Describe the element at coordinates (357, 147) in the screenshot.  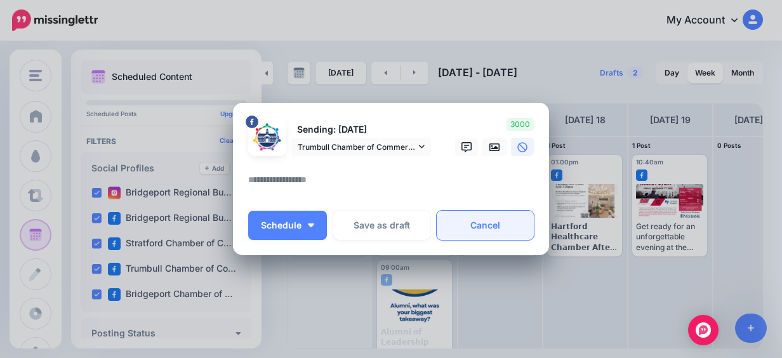
I see `span: Trumbull Chamber of Commerce page` at that location.